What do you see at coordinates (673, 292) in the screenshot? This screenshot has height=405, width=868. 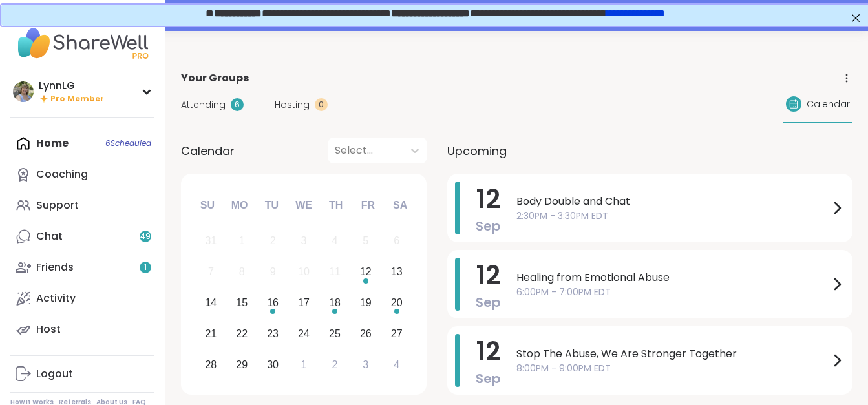 I see `span: 6:00PM - 7:00PM EDT` at bounding box center [673, 292].